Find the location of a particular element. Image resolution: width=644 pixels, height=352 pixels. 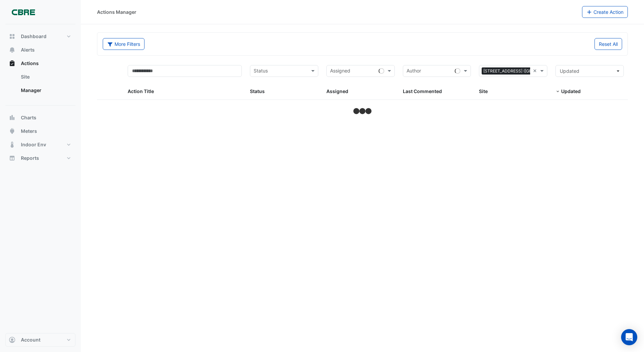

button: Indoor Env is located at coordinates (40, 145).